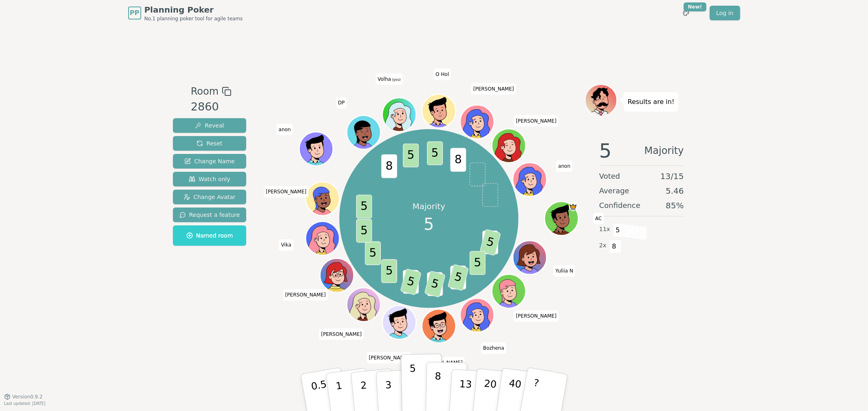 Image resolution: width=868 pixels, height=411 pixels. What do you see at coordinates (194, 19) in the screenshot?
I see `span: No.1 planning poker tool for agile teams` at bounding box center [194, 19].